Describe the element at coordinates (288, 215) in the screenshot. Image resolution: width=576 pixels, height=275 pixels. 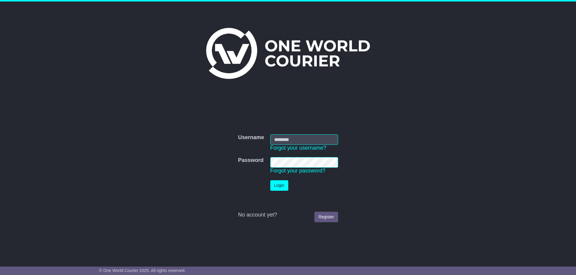
I see `div: No account yet?` at that location.